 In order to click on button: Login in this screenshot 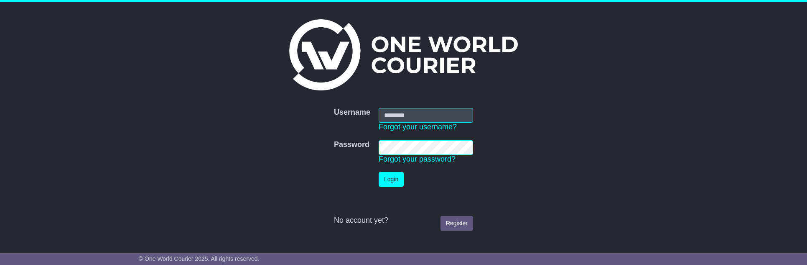, I will do `click(391, 179)`.